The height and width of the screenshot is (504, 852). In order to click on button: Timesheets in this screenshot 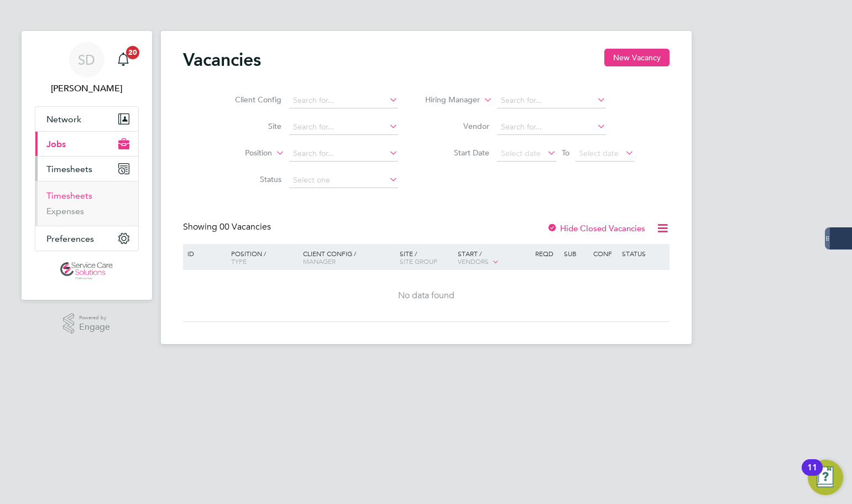, I will do `click(87, 169)`.